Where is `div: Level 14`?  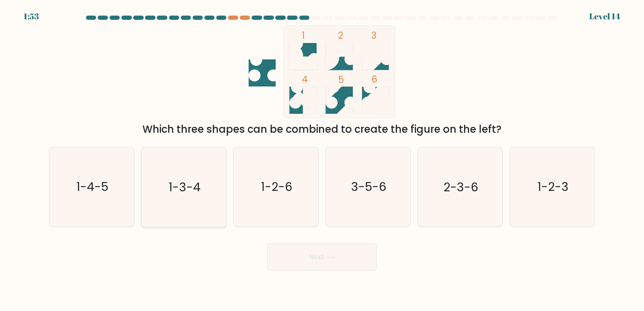
div: Level 14 is located at coordinates (605, 16).